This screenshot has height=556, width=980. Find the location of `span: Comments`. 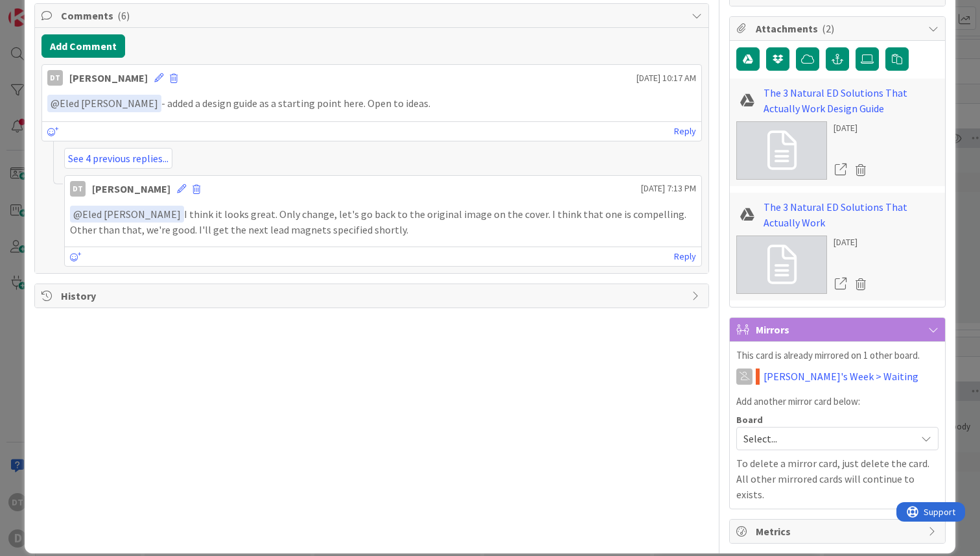

span: Comments is located at coordinates (373, 16).